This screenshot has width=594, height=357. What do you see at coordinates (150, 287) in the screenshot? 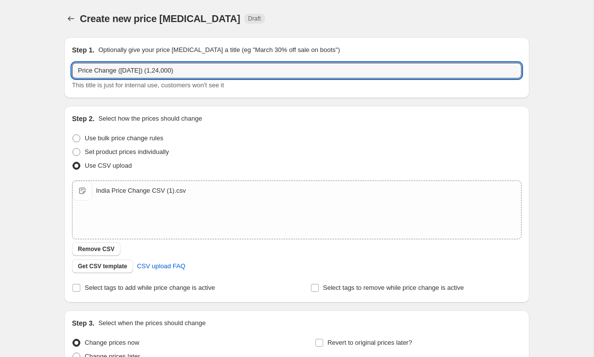
I see `span: Select tags to add while price change is active` at bounding box center [150, 287].